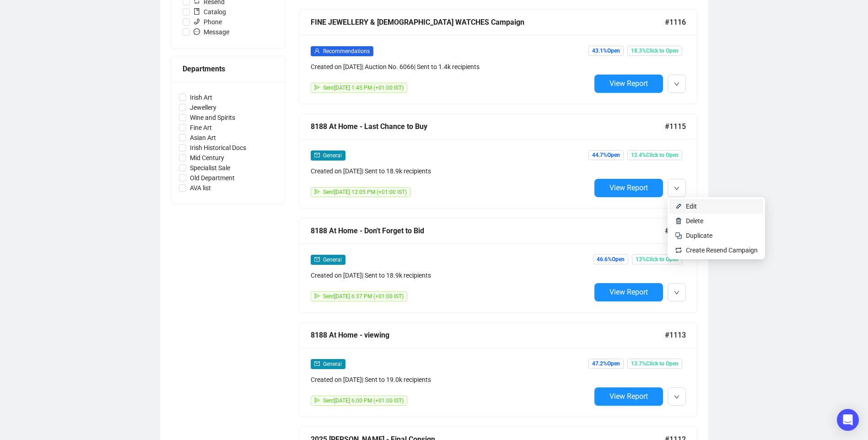 This screenshot has height=440, width=868. Describe the element at coordinates (201, 188) in the screenshot. I see `span: AVA list` at that location.